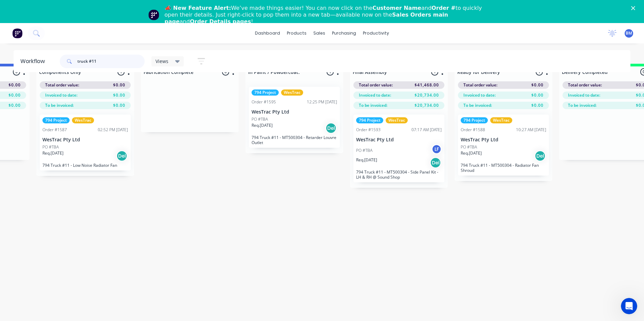 The width and height of the screenshot is (644, 321). Describe the element at coordinates (55, 130) in the screenshot. I see `div: Order #1587` at that location.